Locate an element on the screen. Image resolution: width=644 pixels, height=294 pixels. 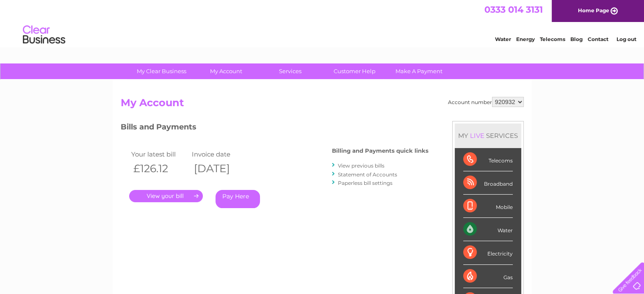
a: Contact is located at coordinates (598, 39).